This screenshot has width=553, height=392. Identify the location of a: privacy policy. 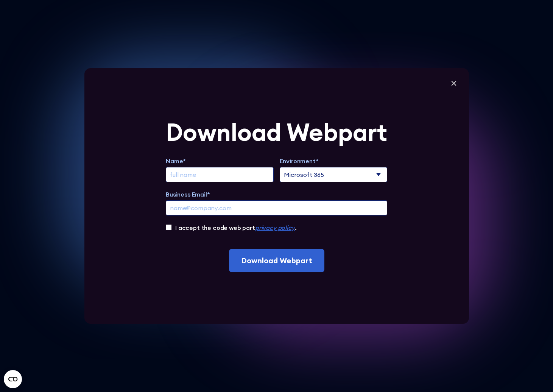
(275, 228).